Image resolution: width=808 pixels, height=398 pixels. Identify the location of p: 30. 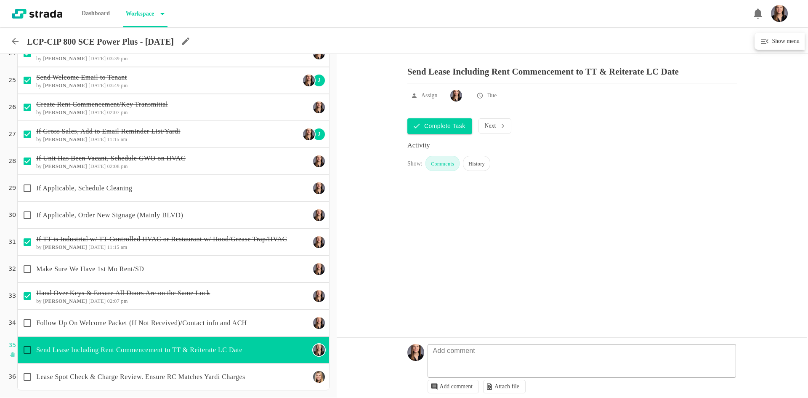
(12, 215).